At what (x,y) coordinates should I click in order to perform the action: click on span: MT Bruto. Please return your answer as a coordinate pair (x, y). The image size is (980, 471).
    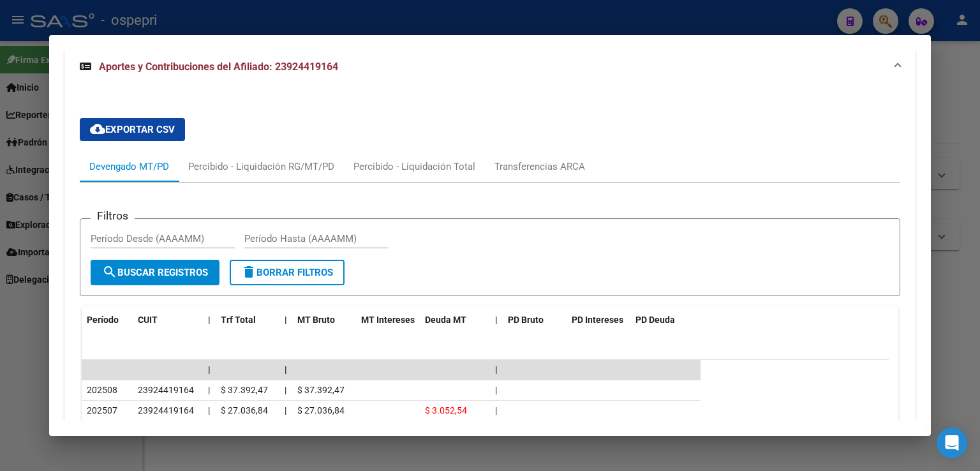
    Looking at the image, I should click on (316, 320).